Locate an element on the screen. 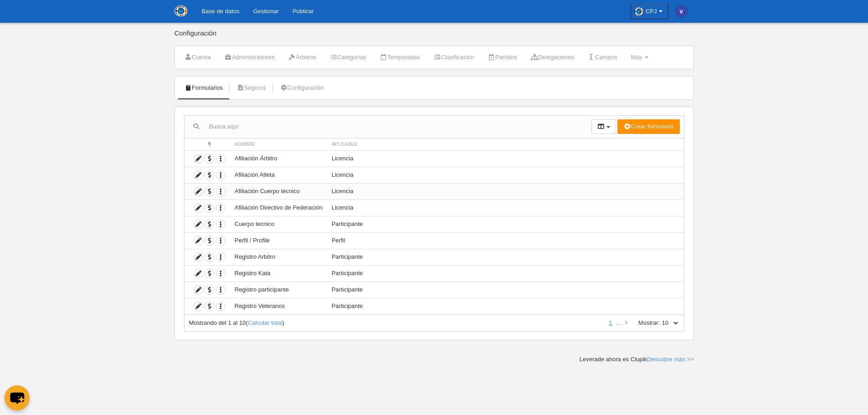 This screenshot has width=868, height=415. a: Cuenta is located at coordinates (198, 57).